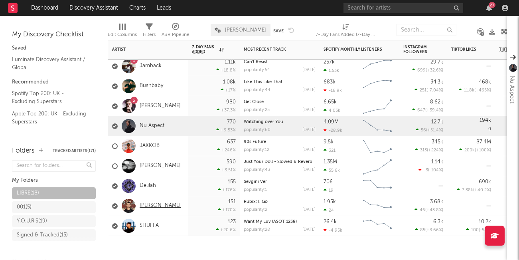 This screenshot has width=519, height=260. I want to click on button: 27, so click(489, 8).